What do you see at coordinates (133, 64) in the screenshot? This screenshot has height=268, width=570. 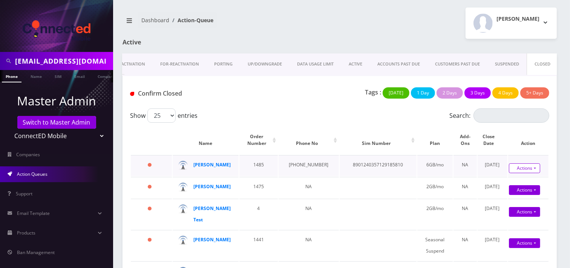 I see `a: Activation` at bounding box center [133, 64].